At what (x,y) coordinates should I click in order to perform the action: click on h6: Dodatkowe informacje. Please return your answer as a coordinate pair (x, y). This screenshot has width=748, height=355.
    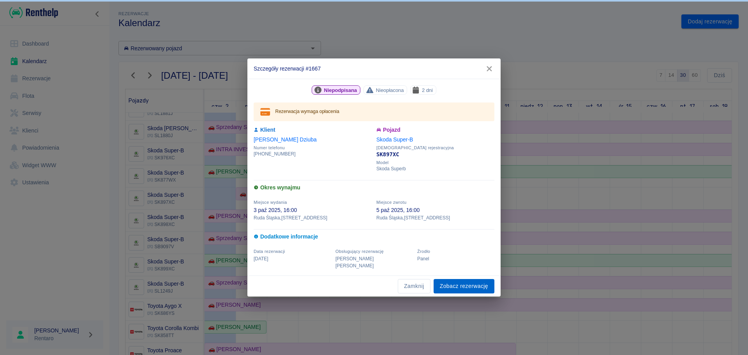
    Looking at the image, I should click on (374, 236).